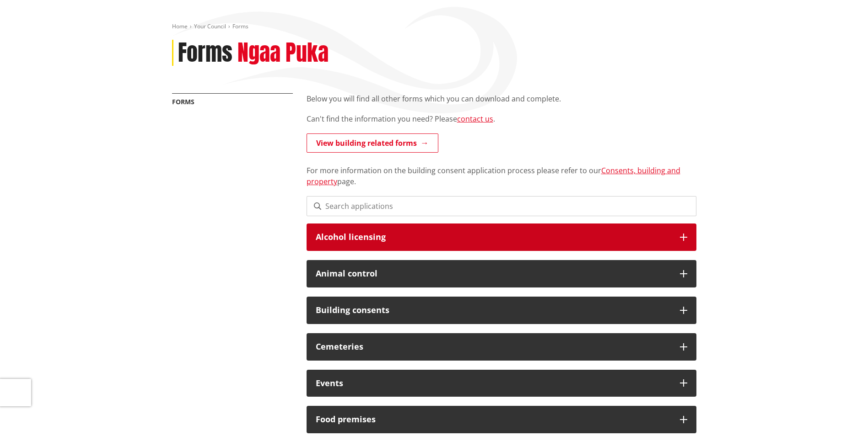 This screenshot has width=868, height=436. Describe the element at coordinates (501, 99) in the screenshot. I see `p: Below you will find all other forms which you can download and complete.` at that location.